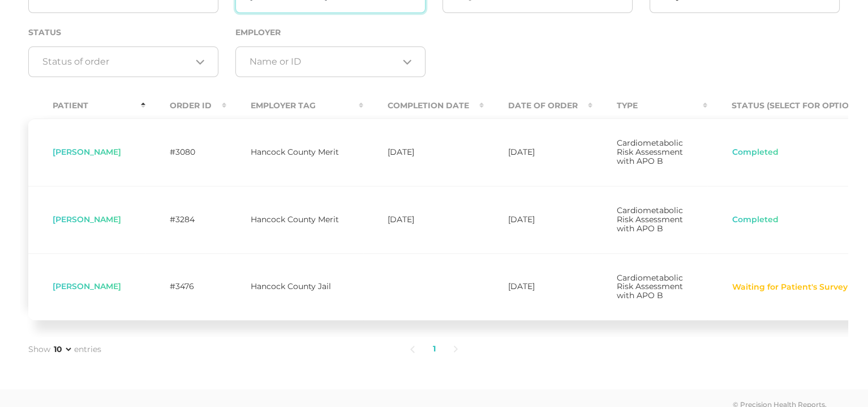 The height and width of the screenshot is (407, 868). What do you see at coordinates (650, 105) in the screenshot?
I see `th: Type : activate to sort column ascending` at bounding box center [650, 105].